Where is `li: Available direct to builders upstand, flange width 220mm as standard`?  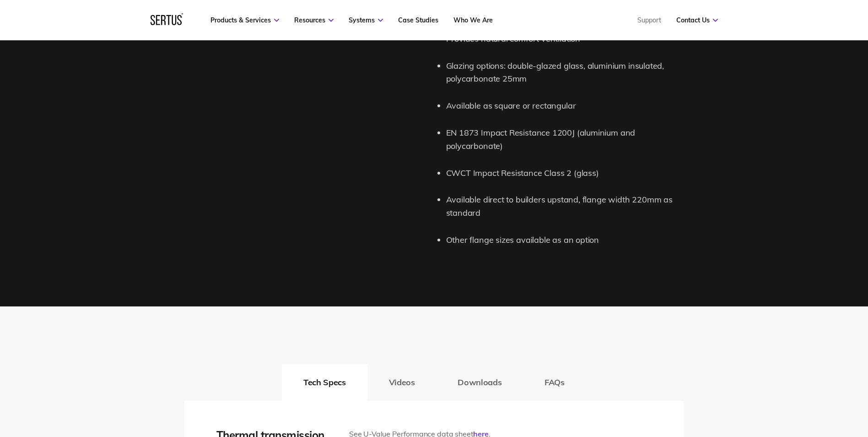 li: Available direct to builders upstand, flange width 220mm as standard is located at coordinates (565, 206).